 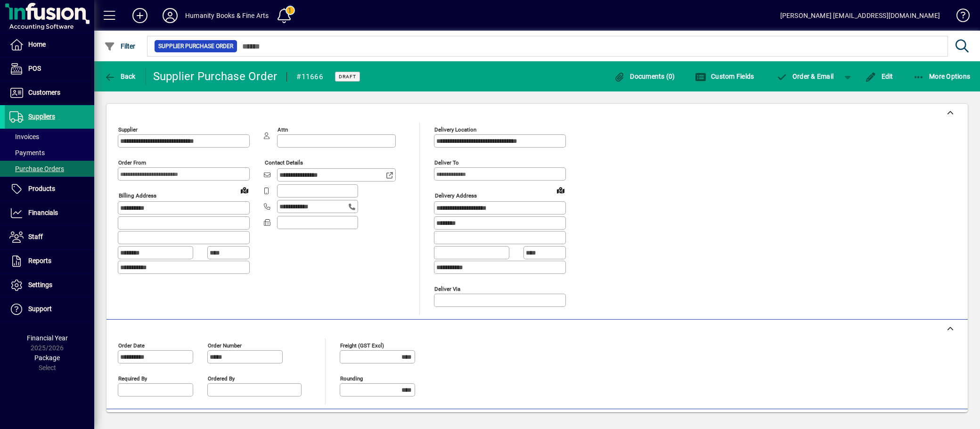 What do you see at coordinates (804, 76) in the screenshot?
I see `button: Order & Email` at bounding box center [804, 76].